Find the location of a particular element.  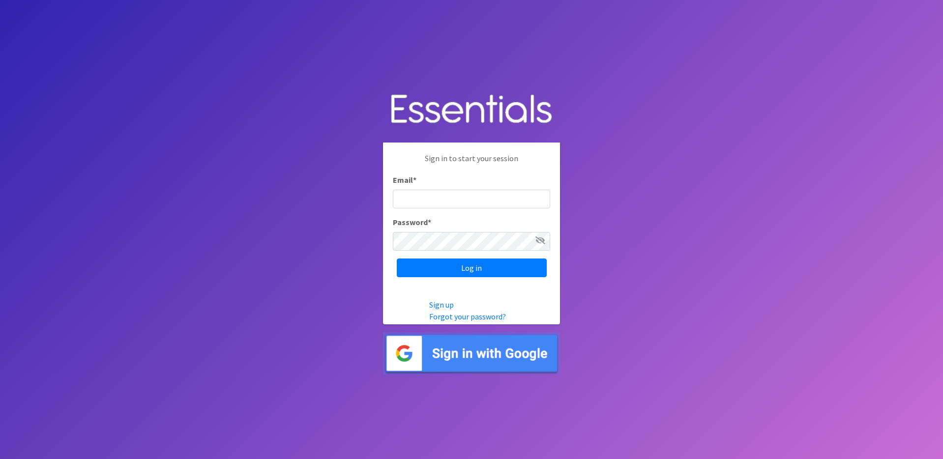

a: Forgot your password? is located at coordinates (468, 317).